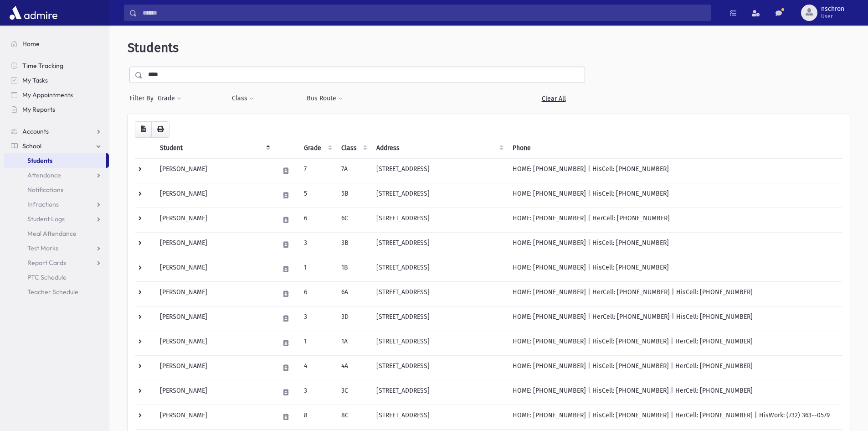  Describe the element at coordinates (354, 148) in the screenshot. I see `th: Class: activate to sort column ascending` at that location.